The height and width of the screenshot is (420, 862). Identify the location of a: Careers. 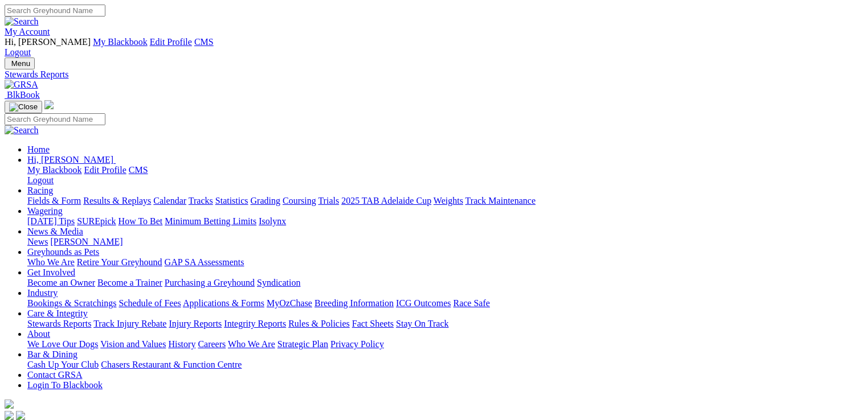
(211, 344).